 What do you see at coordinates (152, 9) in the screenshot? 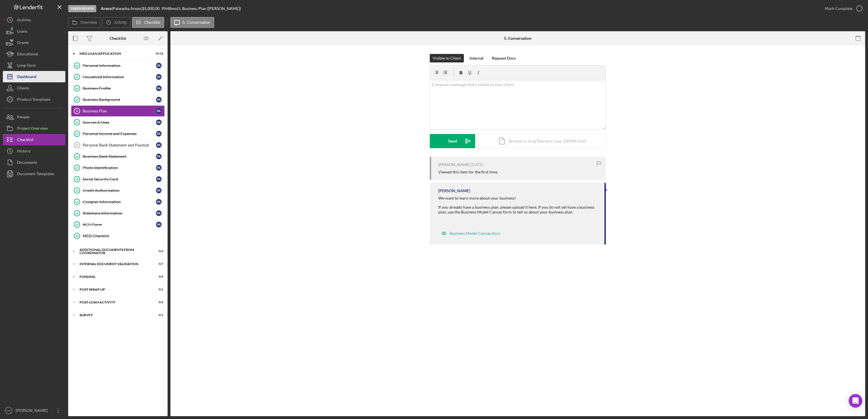
I see `div: $5,000.00` at bounding box center [152, 9].